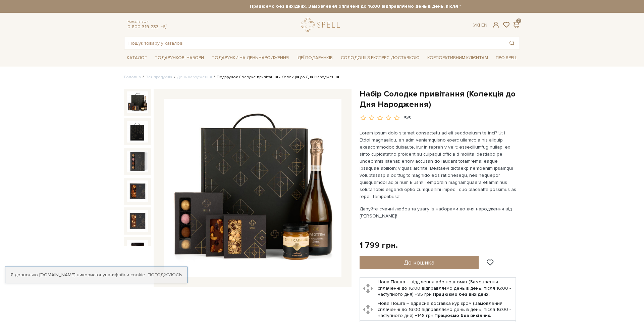 The image size is (644, 322). Describe the element at coordinates (315, 43) in the screenshot. I see `input: Пошук товару у каталозі` at that location.